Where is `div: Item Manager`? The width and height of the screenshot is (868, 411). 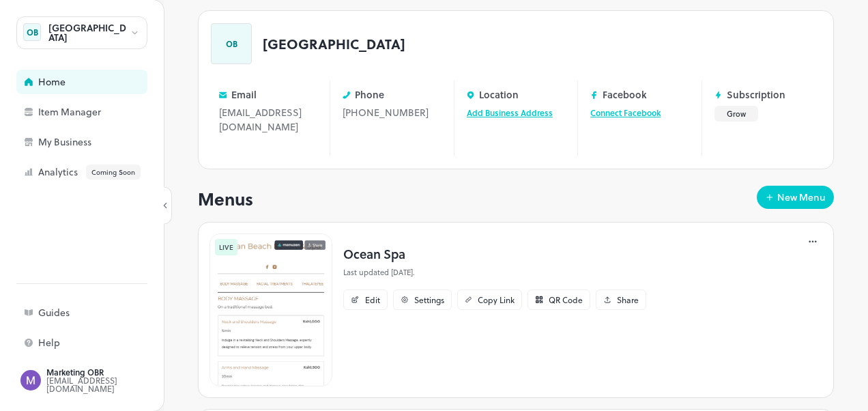
div: Item Manager is located at coordinates (106, 112).